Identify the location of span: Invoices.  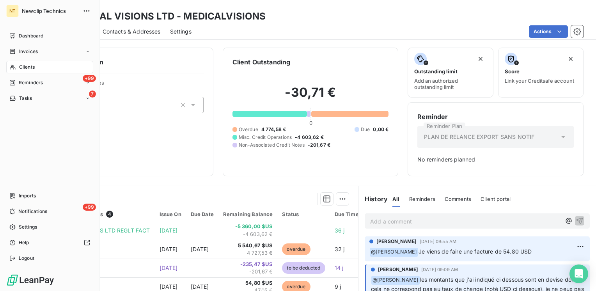
(28, 51).